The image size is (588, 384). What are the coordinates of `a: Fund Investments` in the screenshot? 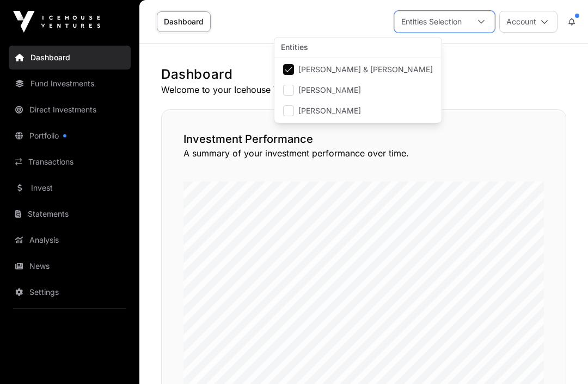 It's located at (70, 84).